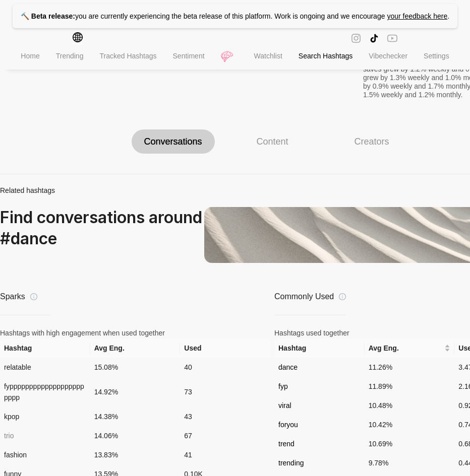  I want to click on span: 43, so click(188, 417).